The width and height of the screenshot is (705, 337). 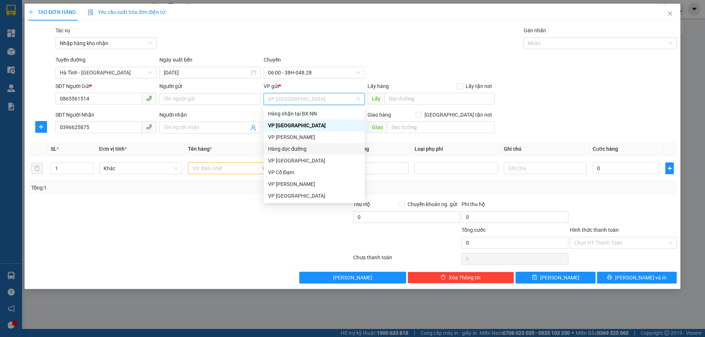 I want to click on div: Phí thu hộ, so click(x=515, y=206).